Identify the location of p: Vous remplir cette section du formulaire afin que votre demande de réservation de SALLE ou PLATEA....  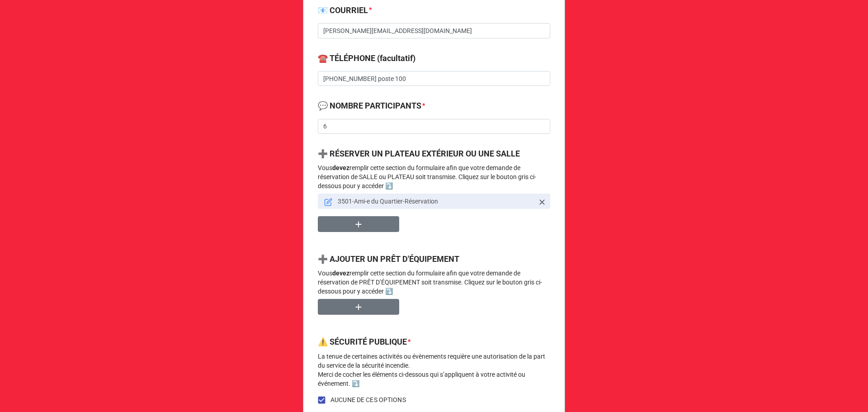
(434, 177).